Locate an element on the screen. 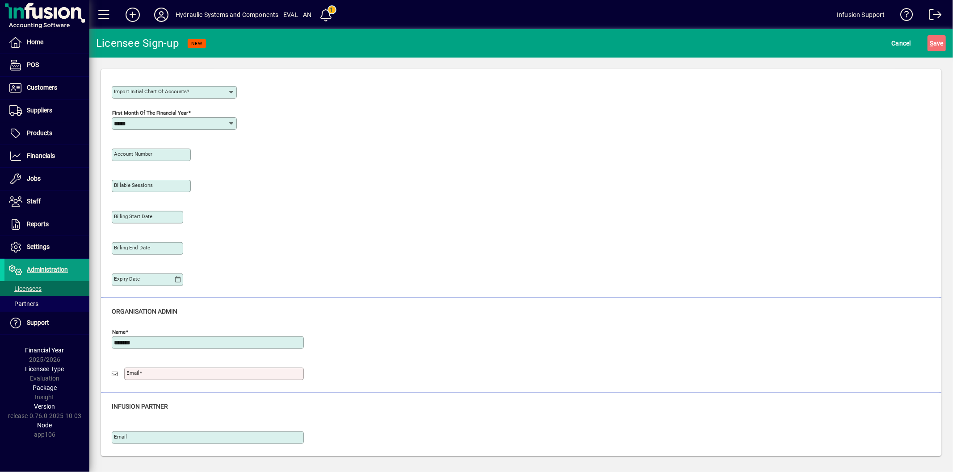 Image resolution: width=953 pixels, height=472 pixels. div: Hydraulic Systems and Components - EVAL - AN is located at coordinates (243, 15).